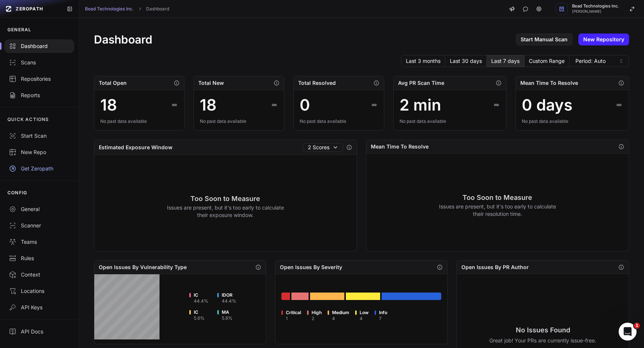  Describe the element at coordinates (127, 9) in the screenshot. I see `nav: breadcrumb` at that location.